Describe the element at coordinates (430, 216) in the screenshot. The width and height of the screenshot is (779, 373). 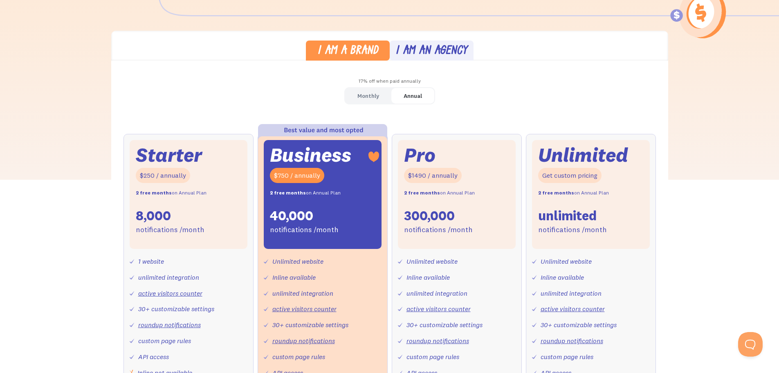
I see `div: 300,000` at that location.